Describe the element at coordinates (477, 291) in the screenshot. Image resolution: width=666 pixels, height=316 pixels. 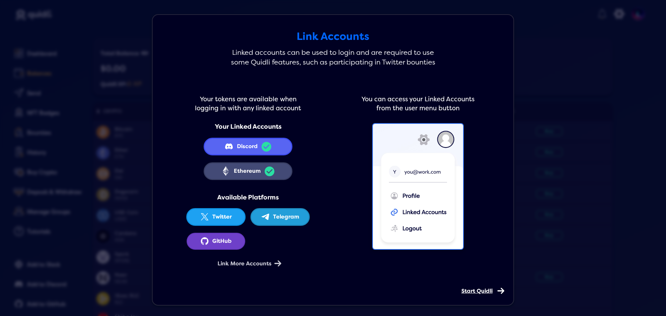
I see `span: Start Quidli` at that location.